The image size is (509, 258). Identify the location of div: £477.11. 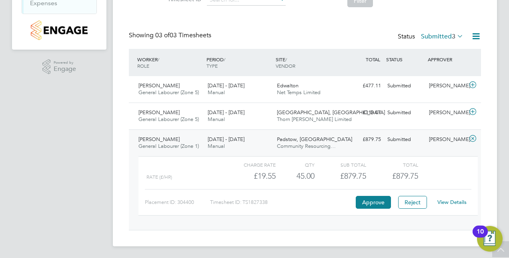
(363, 86).